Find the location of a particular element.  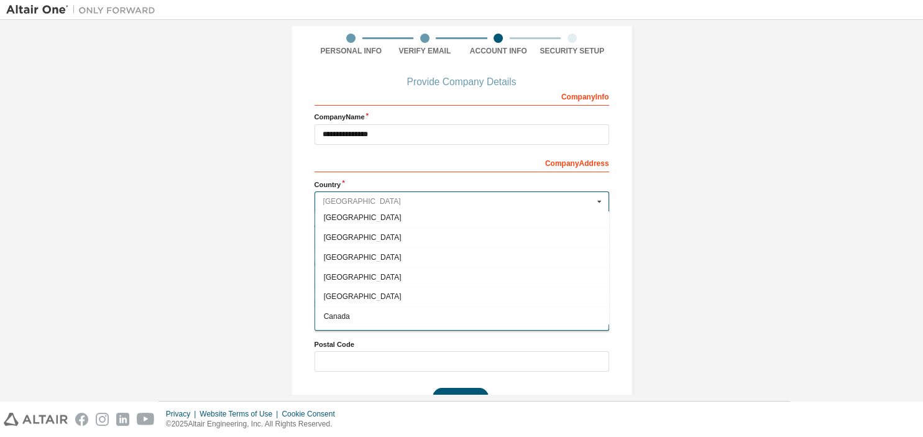

div: Account Info is located at coordinates (498, 51).